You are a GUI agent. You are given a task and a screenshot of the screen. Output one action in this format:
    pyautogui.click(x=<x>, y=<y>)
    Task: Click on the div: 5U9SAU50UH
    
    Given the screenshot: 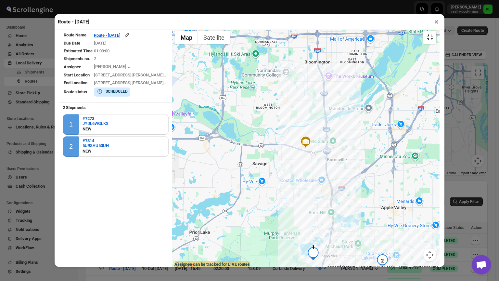 What is the action you would take?
    pyautogui.click(x=96, y=145)
    